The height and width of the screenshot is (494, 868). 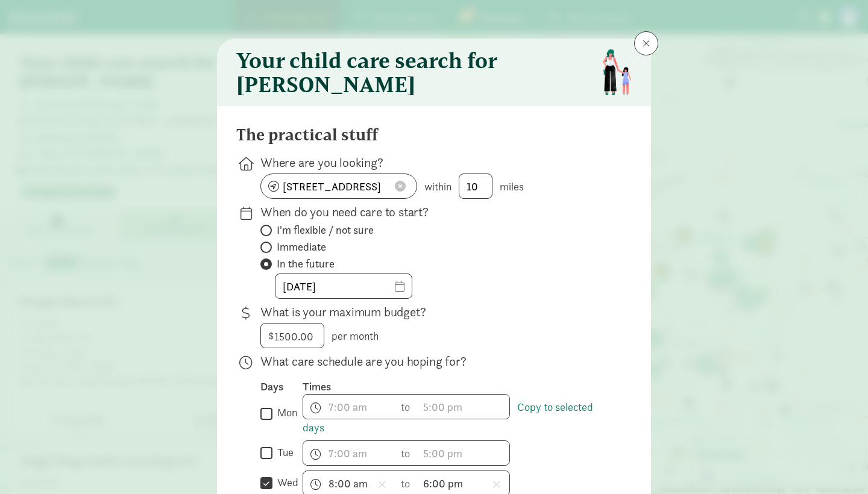 I want to click on h4: The practical stuff, so click(x=307, y=135).